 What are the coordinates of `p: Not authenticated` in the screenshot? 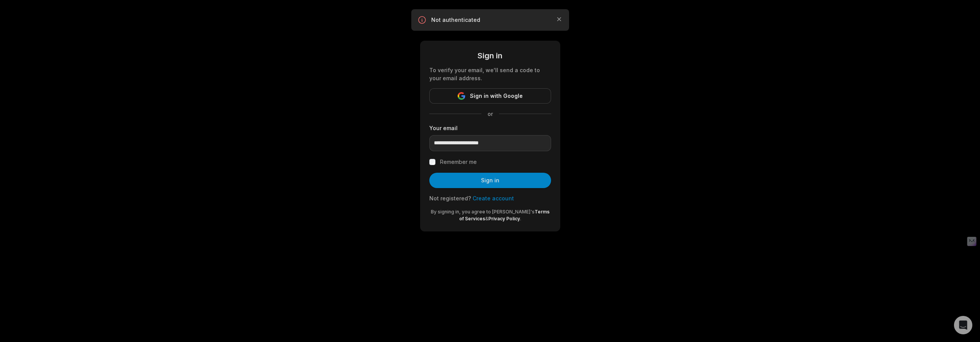 It's located at (490, 20).